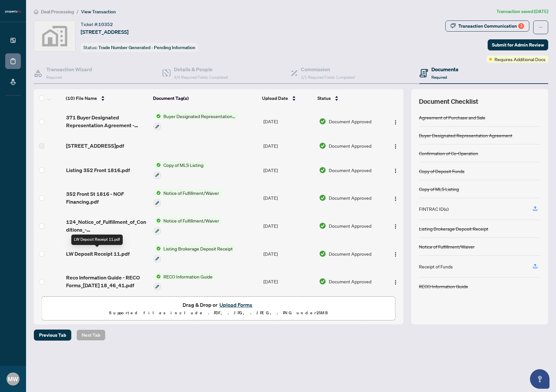 Image resolution: width=556 pixels, height=392 pixels. Describe the element at coordinates (236, 305) in the screenshot. I see `button: Upload Forms` at that location.